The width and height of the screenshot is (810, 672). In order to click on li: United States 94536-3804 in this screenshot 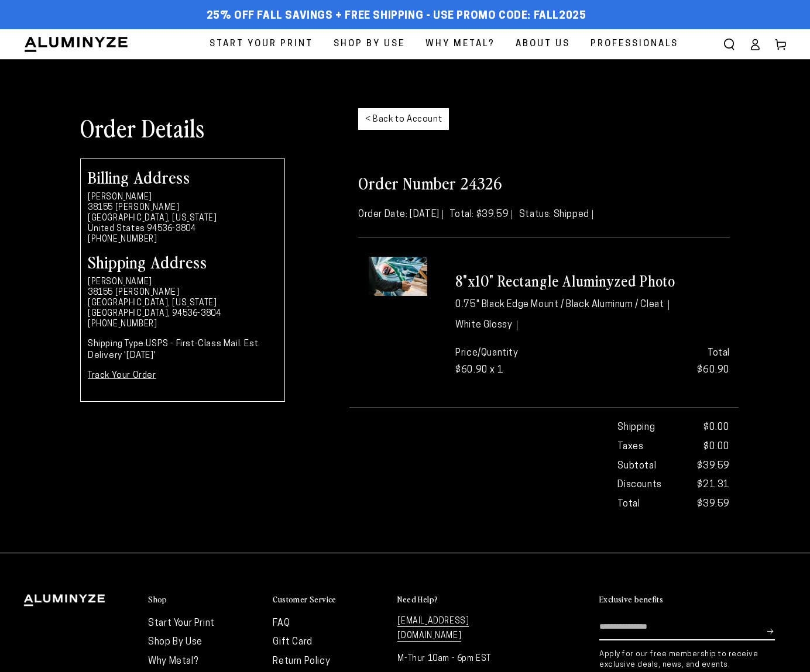, I will do `click(183, 229)`.